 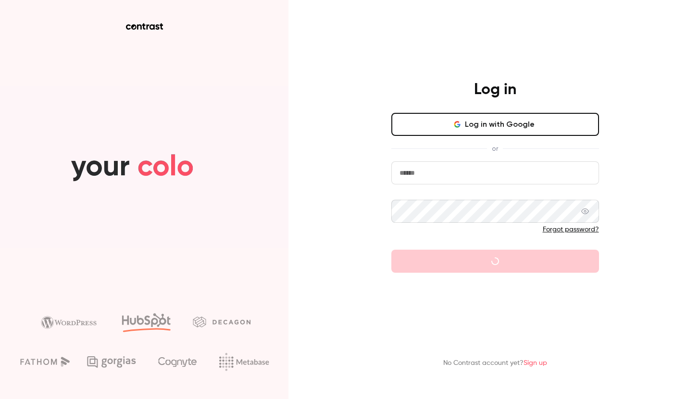 I want to click on button: Log in with Google, so click(x=495, y=124).